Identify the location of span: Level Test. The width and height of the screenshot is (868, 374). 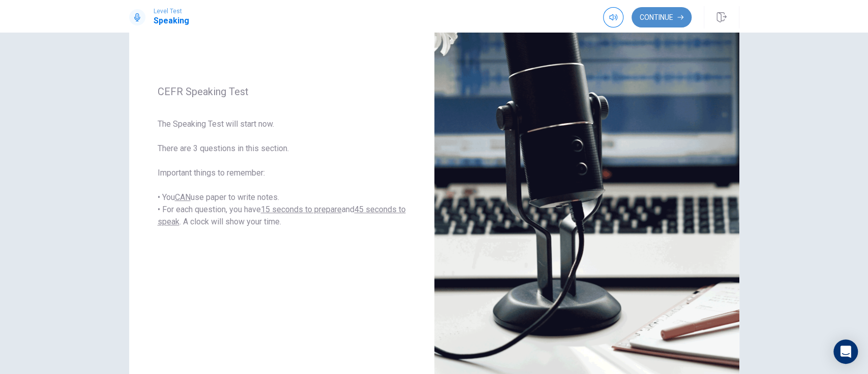
(171, 11).